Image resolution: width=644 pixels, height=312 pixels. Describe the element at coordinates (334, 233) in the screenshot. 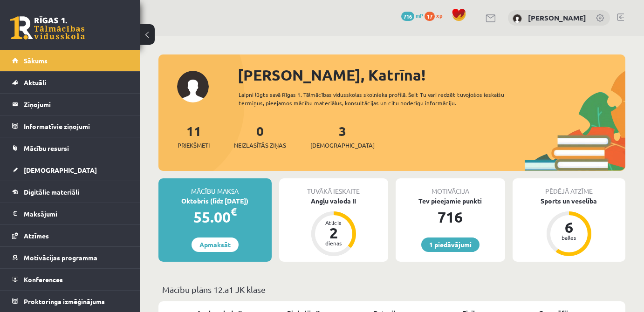

I see `div: 2` at that location.